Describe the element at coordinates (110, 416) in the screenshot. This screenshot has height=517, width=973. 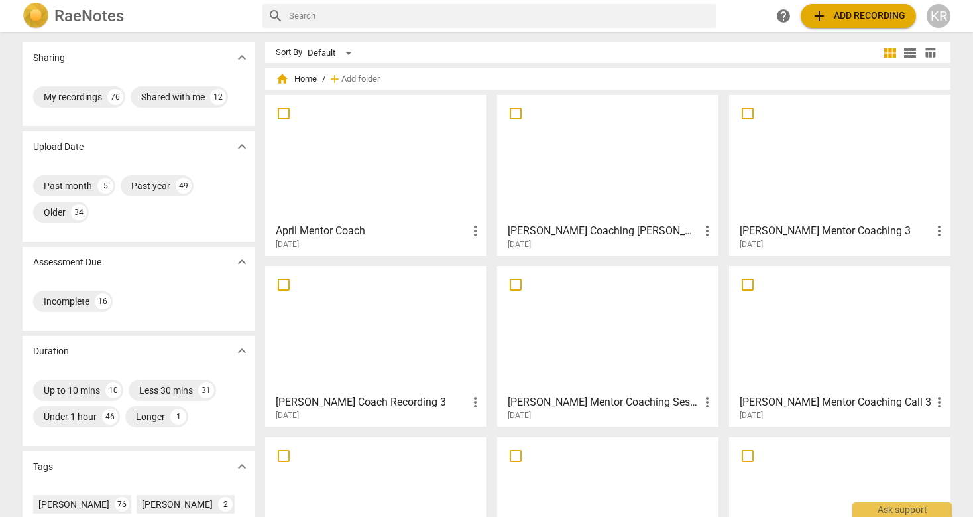
I see `div: 46` at that location.